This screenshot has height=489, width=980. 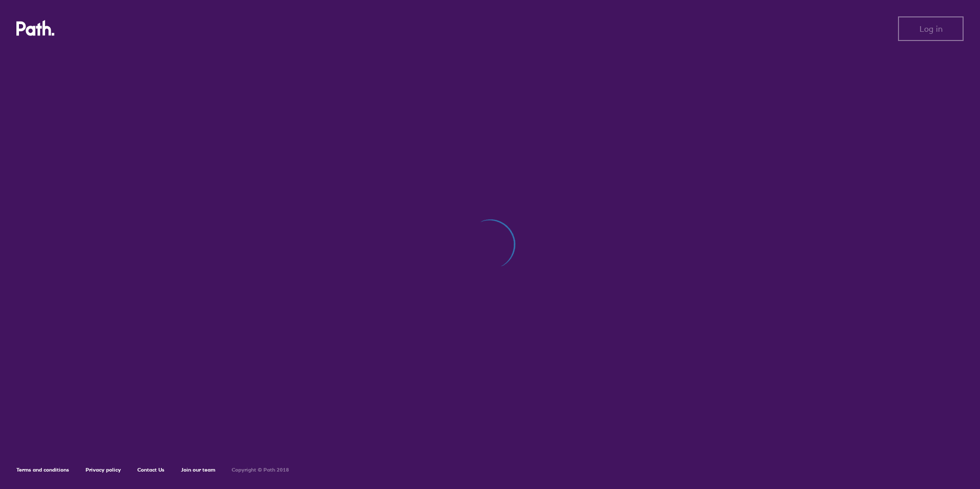 What do you see at coordinates (198, 470) in the screenshot?
I see `a: Join our team` at bounding box center [198, 470].